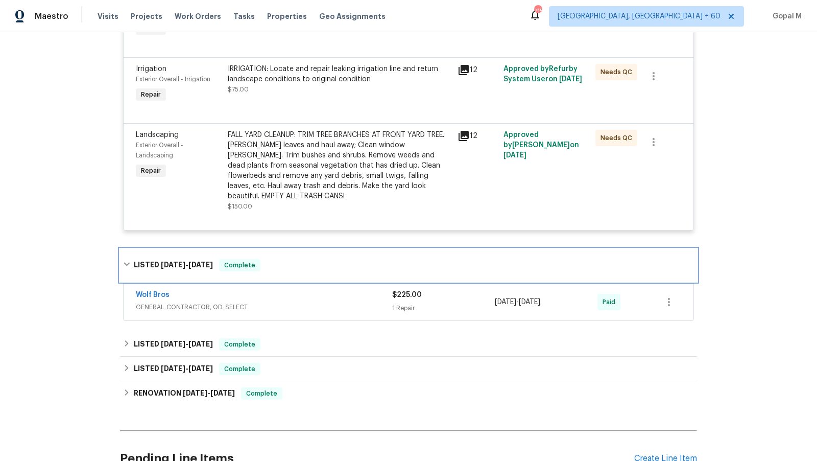 Image resolution: width=817 pixels, height=461 pixels. What do you see at coordinates (151, 69) in the screenshot?
I see `span: Irrigation` at bounding box center [151, 69].